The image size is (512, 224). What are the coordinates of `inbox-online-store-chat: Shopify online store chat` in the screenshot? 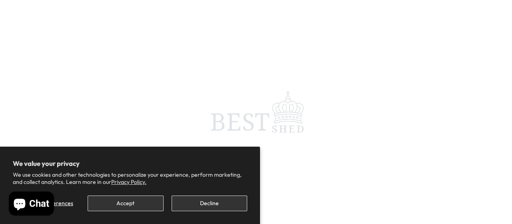 It's located at (31, 204).